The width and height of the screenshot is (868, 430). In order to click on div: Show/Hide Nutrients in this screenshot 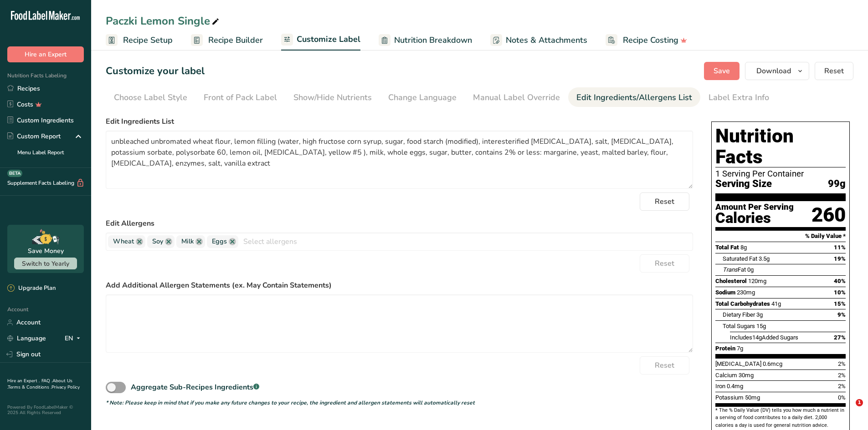, I will do `click(333, 98)`.